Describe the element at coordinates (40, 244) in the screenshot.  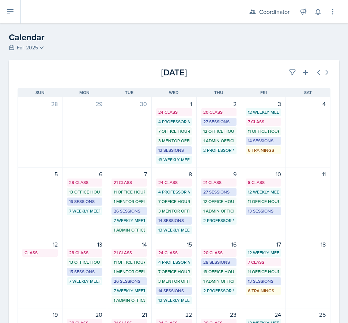
I see `div: 12` at that location.